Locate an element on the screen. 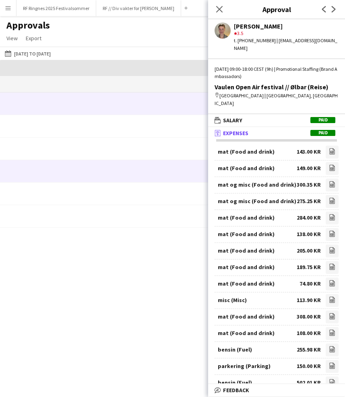  div: 150.00 KR is located at coordinates (309, 366).